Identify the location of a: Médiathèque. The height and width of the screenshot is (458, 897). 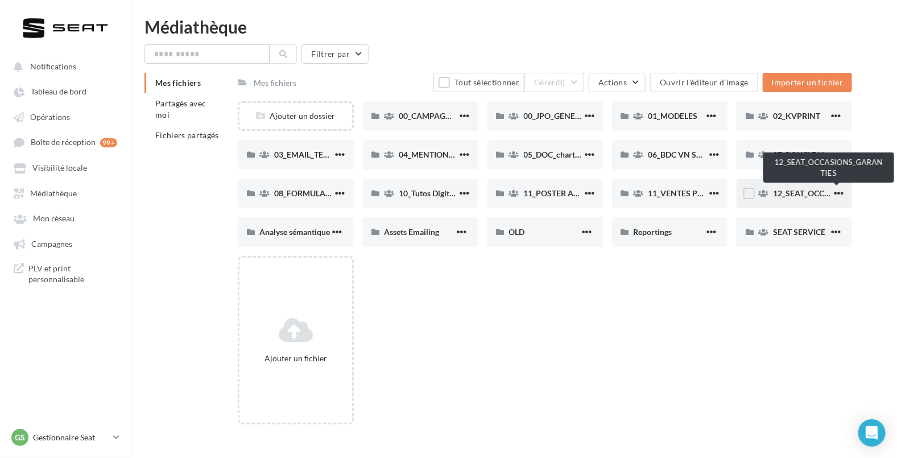
(65, 193).